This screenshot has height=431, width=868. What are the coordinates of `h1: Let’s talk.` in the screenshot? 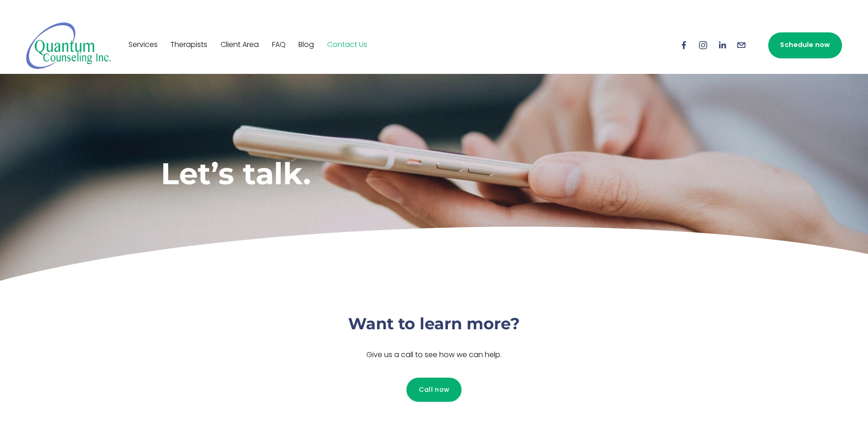 It's located at (366, 173).